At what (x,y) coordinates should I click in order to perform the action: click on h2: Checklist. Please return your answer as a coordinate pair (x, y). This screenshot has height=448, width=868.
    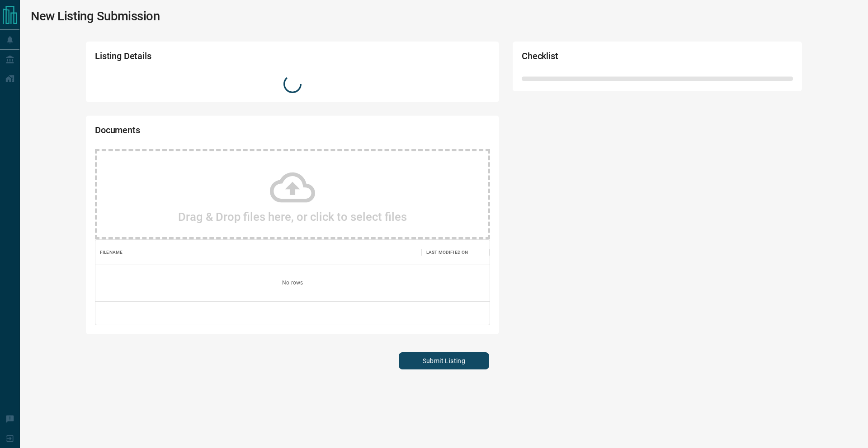
    Looking at the image, I should click on (603, 59).